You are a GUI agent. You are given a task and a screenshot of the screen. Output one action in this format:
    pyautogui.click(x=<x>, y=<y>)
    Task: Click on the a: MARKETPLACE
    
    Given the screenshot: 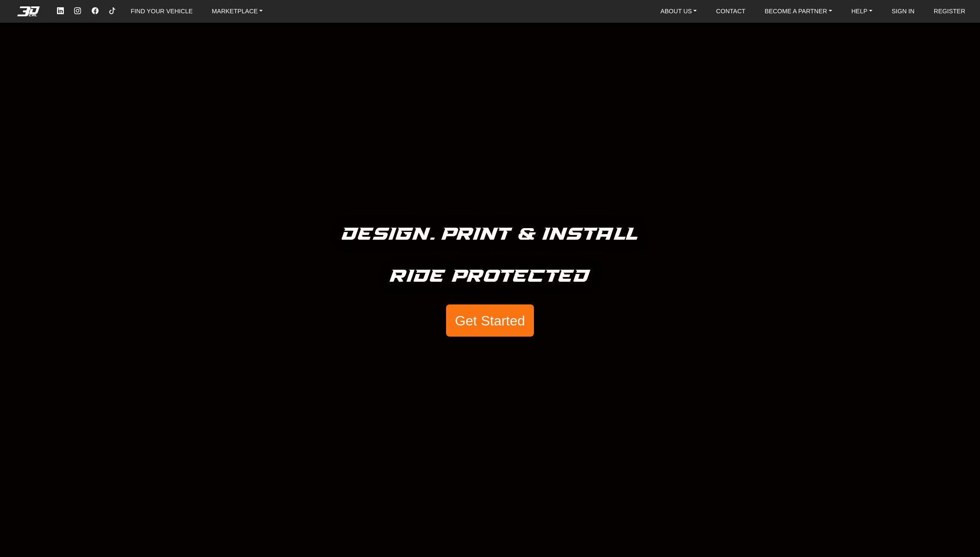 What is the action you would take?
    pyautogui.click(x=237, y=11)
    